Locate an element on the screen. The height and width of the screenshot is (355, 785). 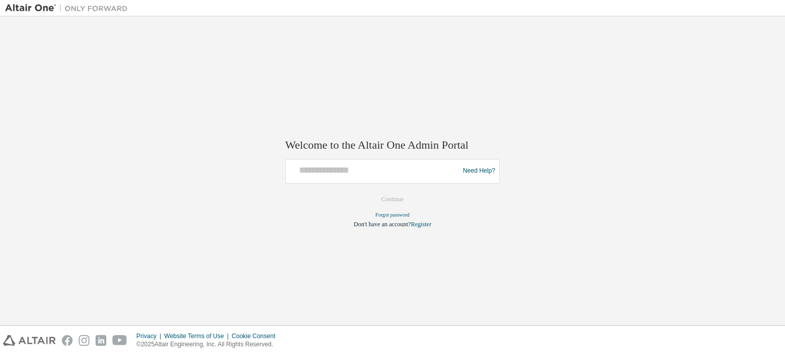
img: instagram.svg is located at coordinates (84, 340).